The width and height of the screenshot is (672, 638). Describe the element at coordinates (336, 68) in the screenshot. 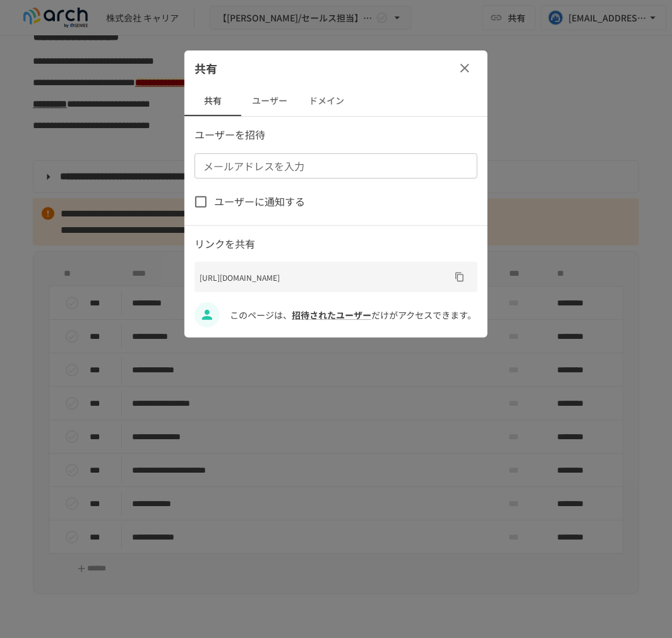

I see `div: 共有` at that location.